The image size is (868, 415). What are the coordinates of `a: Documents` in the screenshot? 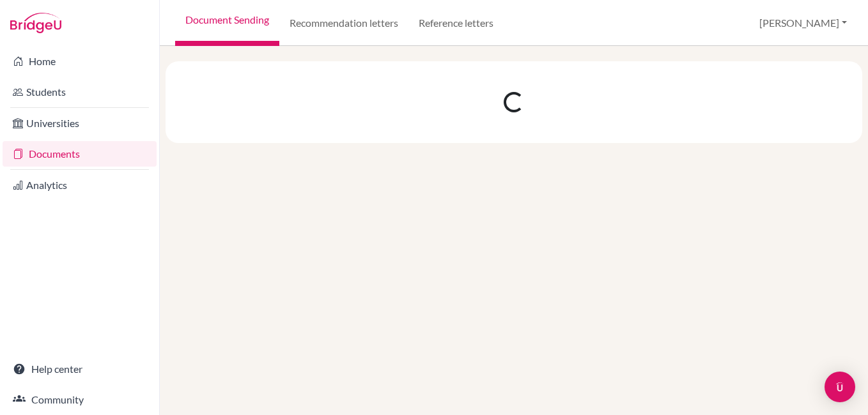 It's located at (79, 154).